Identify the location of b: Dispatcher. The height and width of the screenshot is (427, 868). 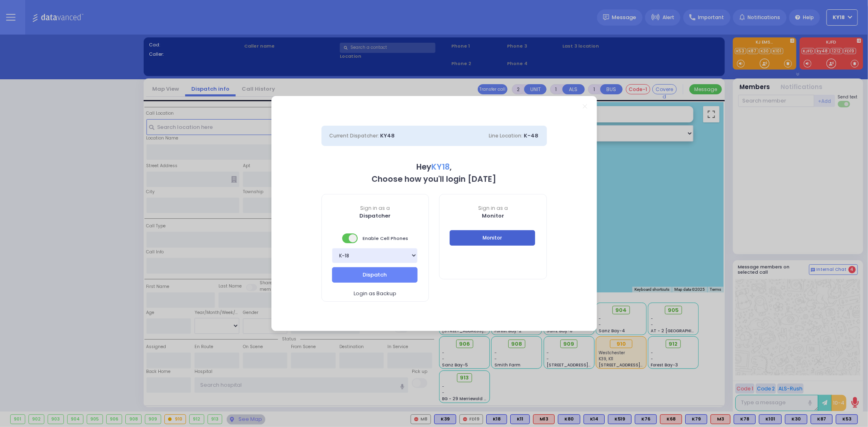
(375, 216).